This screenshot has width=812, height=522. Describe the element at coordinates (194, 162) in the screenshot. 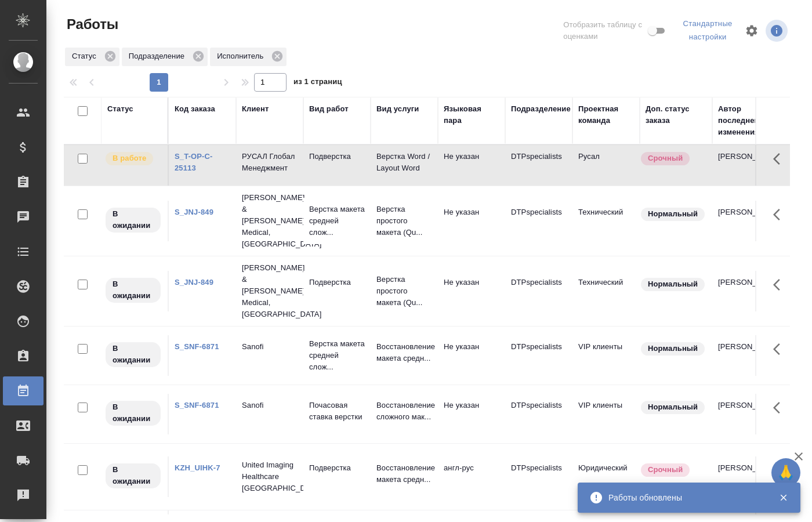

I see `a: S_T-OP-C-25113` at that location.